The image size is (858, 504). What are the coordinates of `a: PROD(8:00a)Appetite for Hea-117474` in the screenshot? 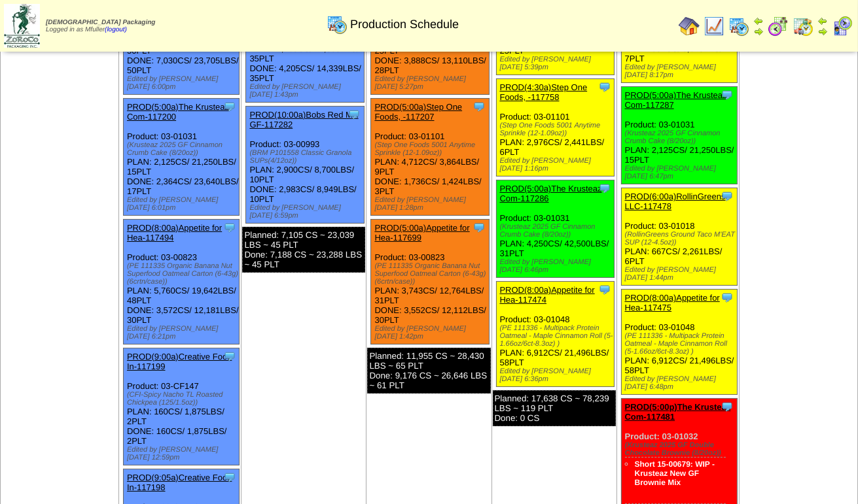 It's located at (547, 295).